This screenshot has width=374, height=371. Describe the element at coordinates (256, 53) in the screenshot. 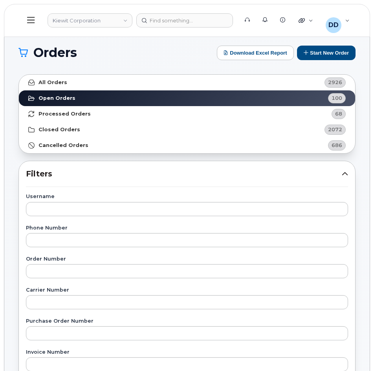

I see `a: Download Excel Report` at that location.